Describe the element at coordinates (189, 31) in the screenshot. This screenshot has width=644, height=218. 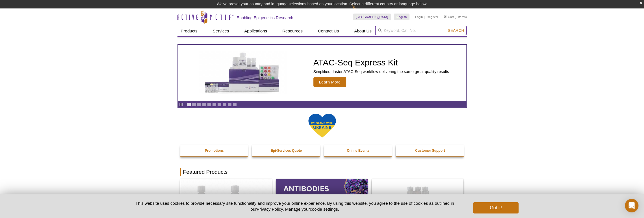
I see `a: Products` at that location.